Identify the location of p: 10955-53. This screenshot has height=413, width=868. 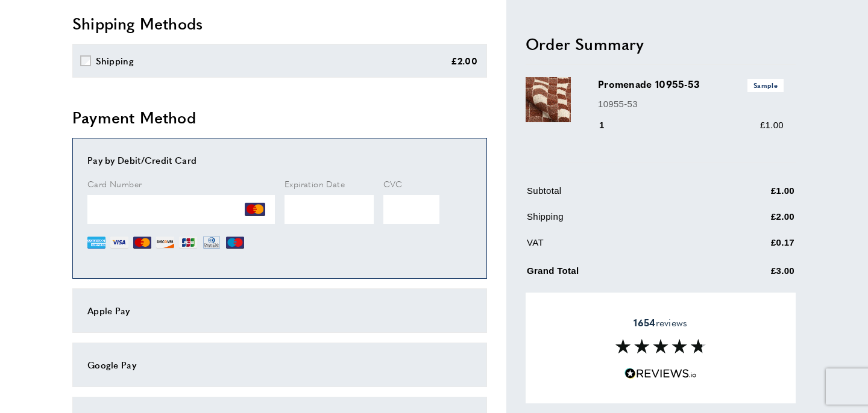
(691, 104).